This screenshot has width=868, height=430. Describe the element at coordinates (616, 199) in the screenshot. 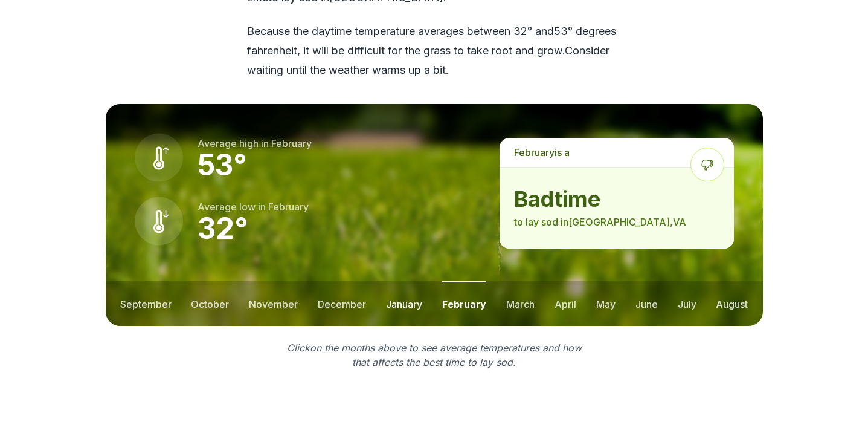

I see `strong: bad time` at that location.